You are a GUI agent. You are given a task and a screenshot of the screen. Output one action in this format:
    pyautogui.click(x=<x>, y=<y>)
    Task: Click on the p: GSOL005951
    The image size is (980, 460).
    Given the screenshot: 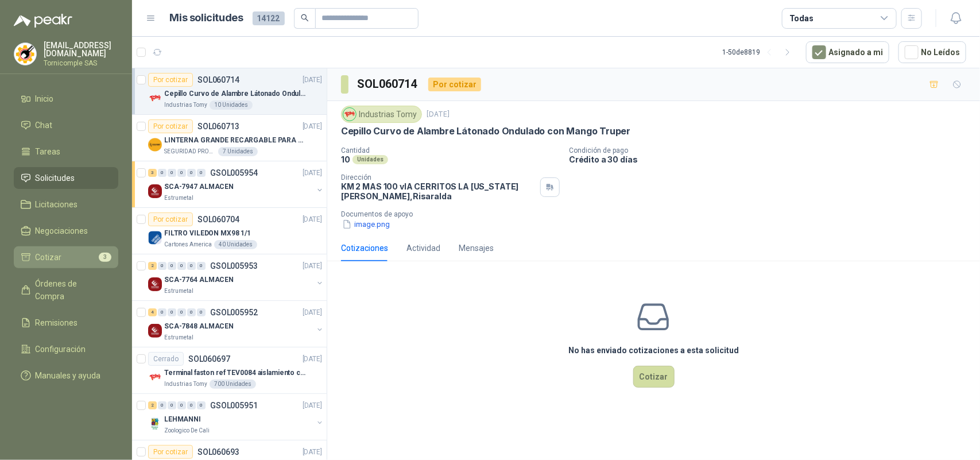 What is the action you would take?
    pyautogui.click(x=234, y=405)
    